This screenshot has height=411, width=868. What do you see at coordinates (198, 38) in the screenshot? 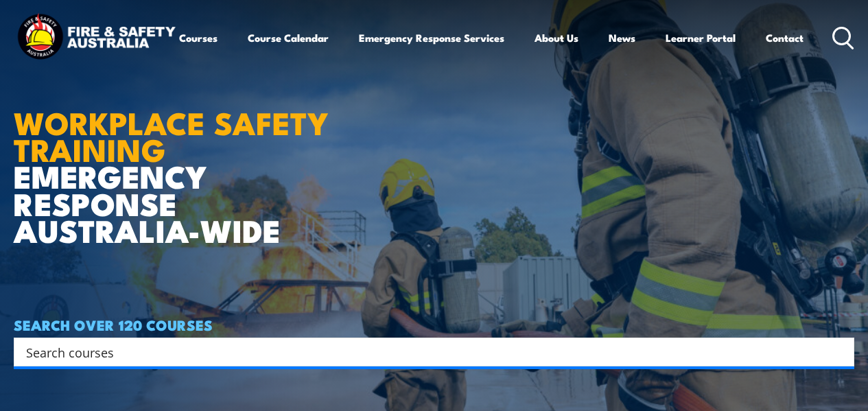
I see `a: Courses` at bounding box center [198, 38].